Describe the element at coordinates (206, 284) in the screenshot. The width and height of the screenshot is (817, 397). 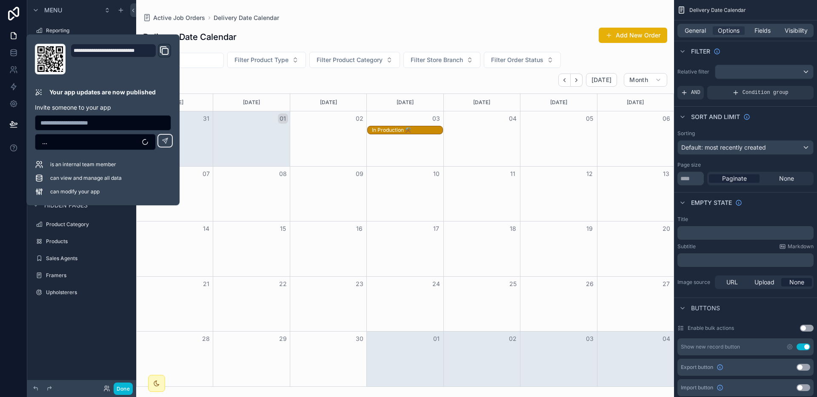
I see `button: 21` at that location.